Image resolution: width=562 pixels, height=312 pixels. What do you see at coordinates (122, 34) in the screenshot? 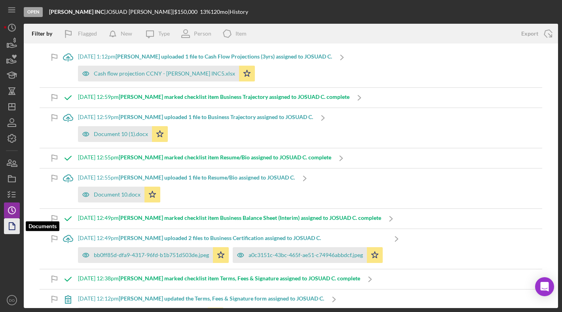
I see `button: New` at bounding box center [122, 34].